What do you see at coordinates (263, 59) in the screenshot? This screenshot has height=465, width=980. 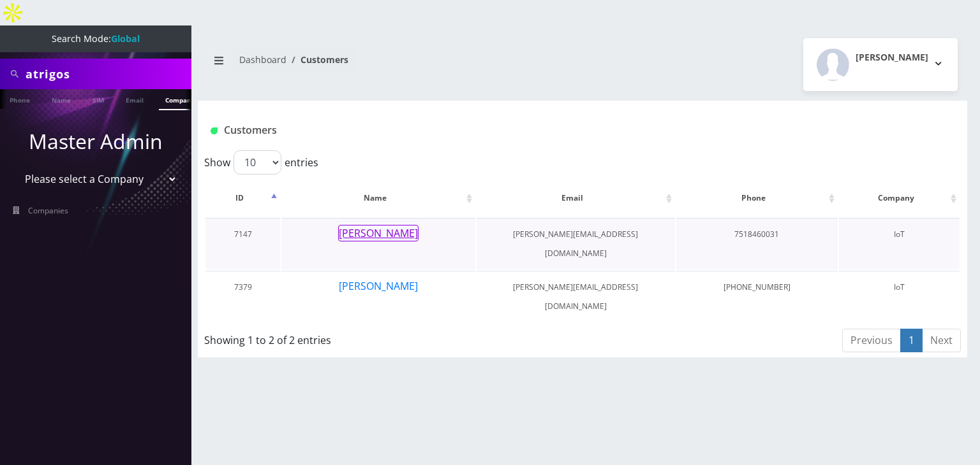 I see `a: Dashboard` at bounding box center [263, 59].